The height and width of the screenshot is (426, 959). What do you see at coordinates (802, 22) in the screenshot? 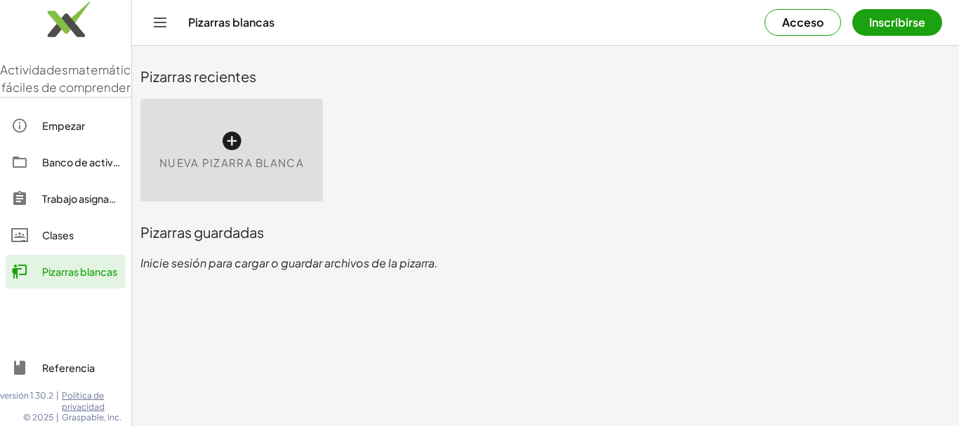
I see `button: Acceso` at bounding box center [802, 22].